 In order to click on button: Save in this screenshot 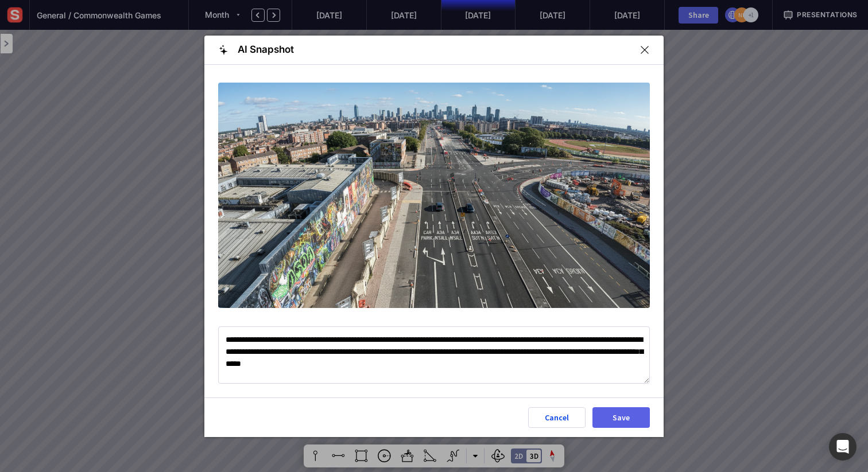, I will do `click(621, 418)`.